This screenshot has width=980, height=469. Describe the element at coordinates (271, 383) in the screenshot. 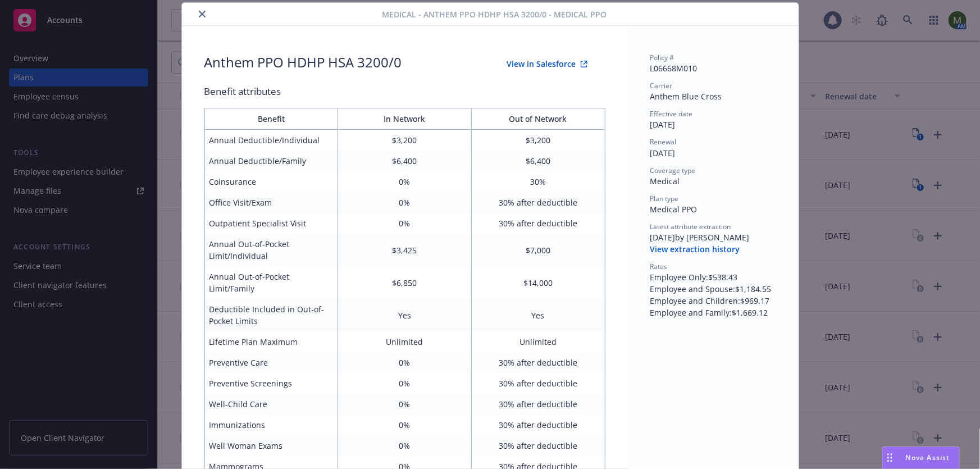

I see `td: Preventive Screenings` at that location.